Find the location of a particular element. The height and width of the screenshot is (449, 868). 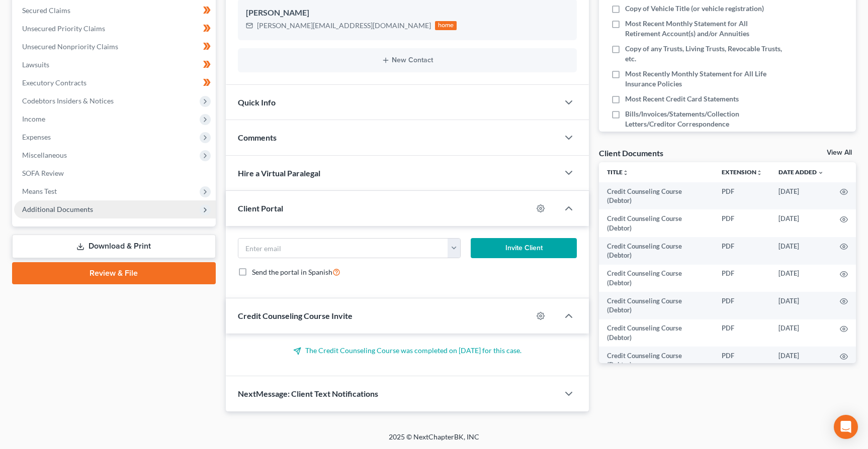

button: Invite Client is located at coordinates (524, 248).